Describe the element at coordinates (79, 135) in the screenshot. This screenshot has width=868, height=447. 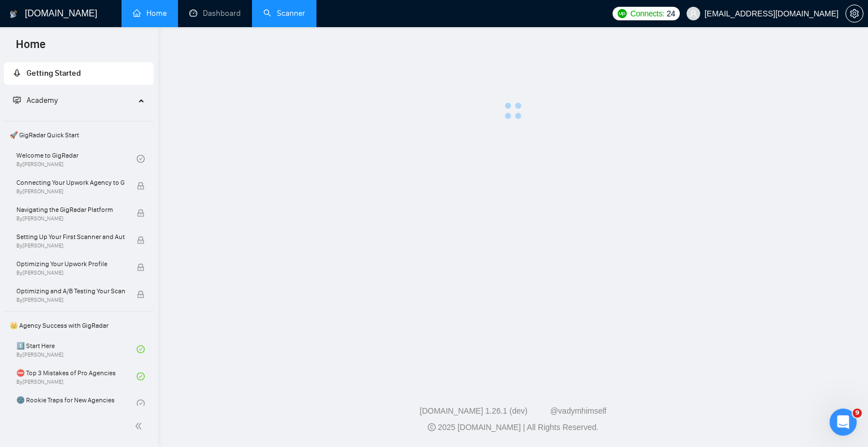
I see `span: 🚀 GigRadar Quick Start` at that location.